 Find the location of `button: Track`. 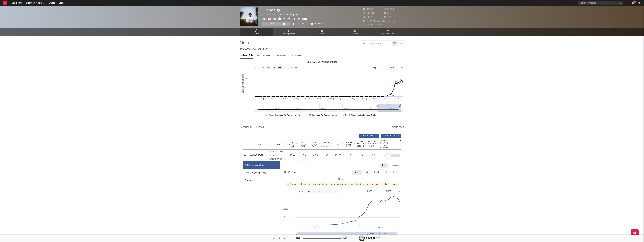

button: Track is located at coordinates (271, 24).